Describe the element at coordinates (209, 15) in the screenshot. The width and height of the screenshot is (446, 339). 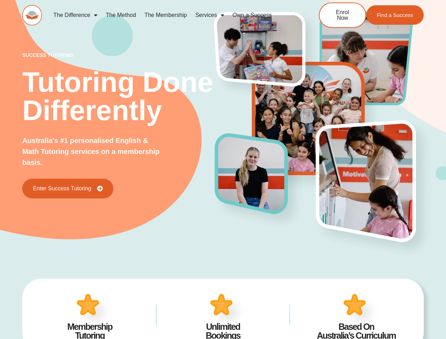
I see `a: Services` at that location.